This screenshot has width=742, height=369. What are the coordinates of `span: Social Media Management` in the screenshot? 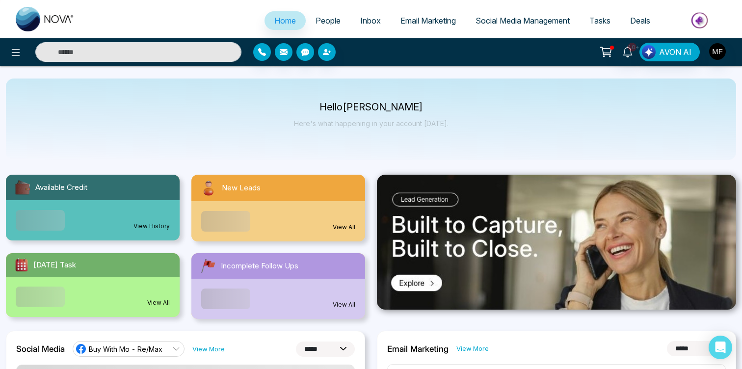 It's located at (522, 21).